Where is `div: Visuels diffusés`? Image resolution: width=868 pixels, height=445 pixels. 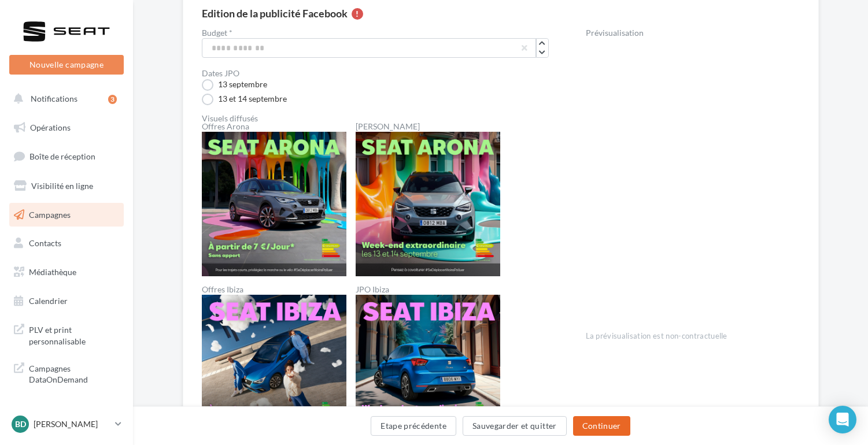
div: Visuels diffusés is located at coordinates (375, 119).